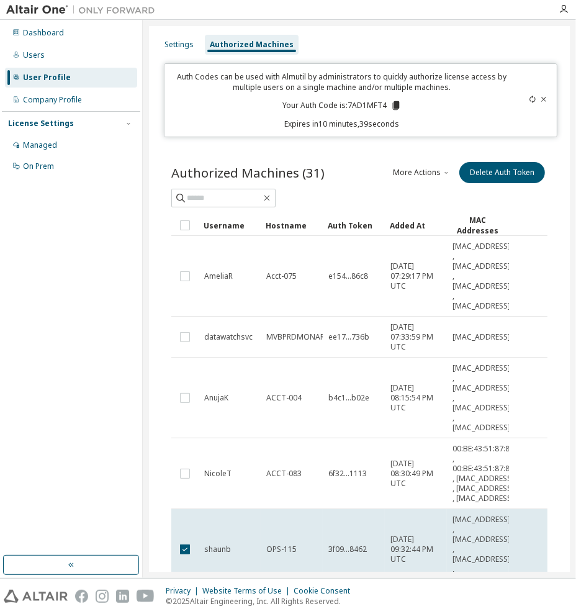 The width and height of the screenshot is (576, 614). What do you see at coordinates (248, 591) in the screenshot?
I see `div: Website Terms of Use` at bounding box center [248, 591].